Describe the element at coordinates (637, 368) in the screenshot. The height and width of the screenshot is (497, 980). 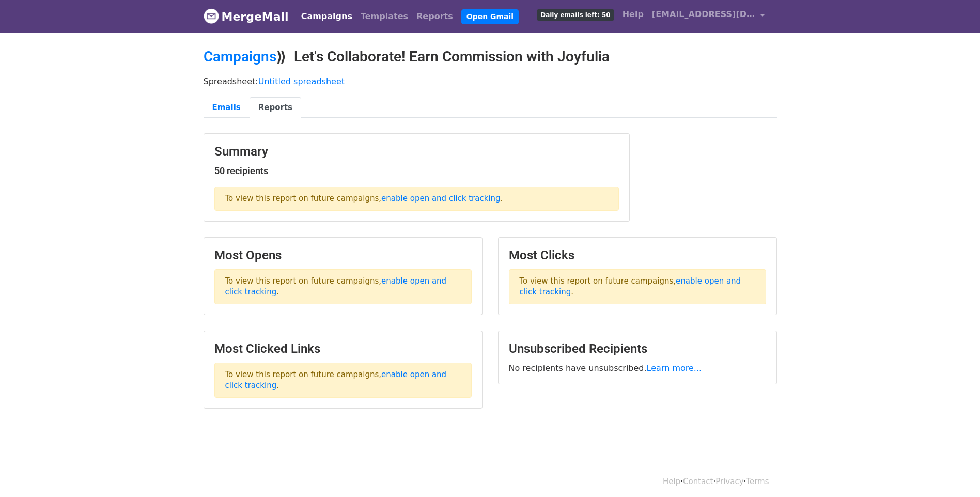
I see `p: No recipients have unsubscribed.` at that location.